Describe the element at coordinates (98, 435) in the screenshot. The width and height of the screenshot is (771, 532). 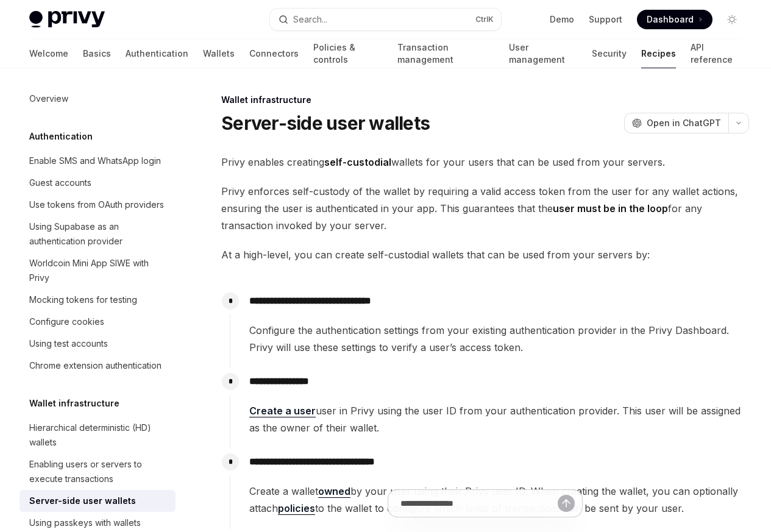
I see `a: Hierarchical deterministic (HD) wallets` at that location.